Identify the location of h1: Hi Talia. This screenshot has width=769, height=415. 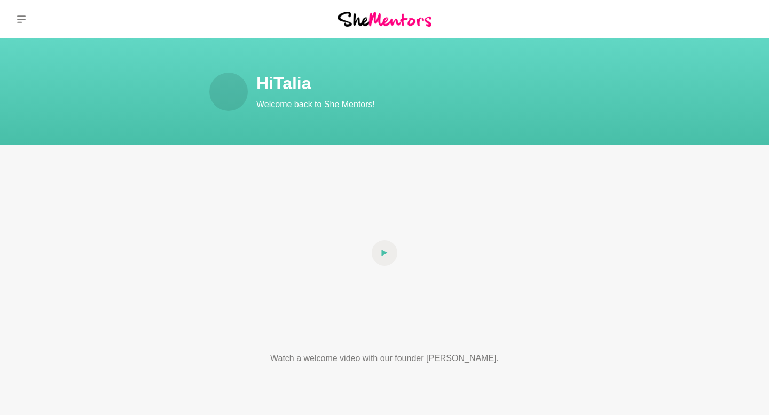
(448, 83).